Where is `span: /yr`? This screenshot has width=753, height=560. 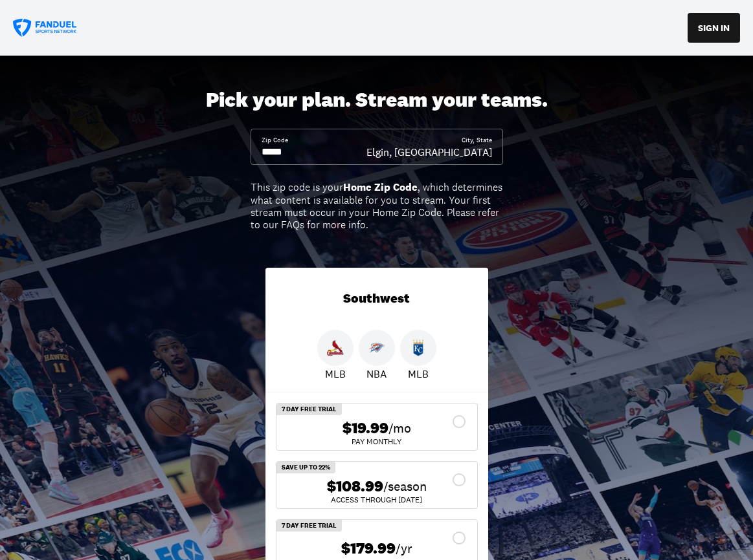
span: /yr is located at coordinates (404, 549).